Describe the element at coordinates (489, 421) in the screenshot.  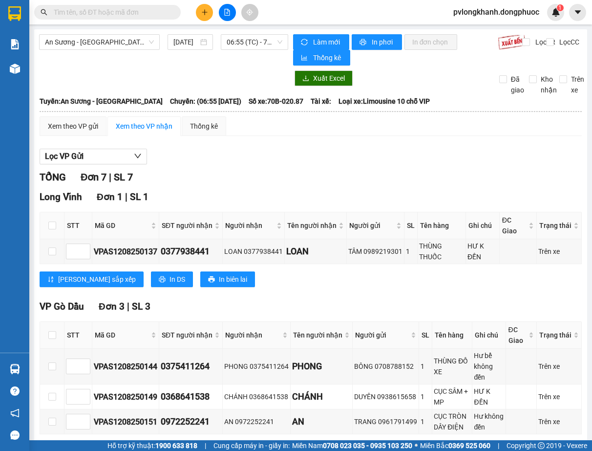
I see `div: Hư không đền` at that location.